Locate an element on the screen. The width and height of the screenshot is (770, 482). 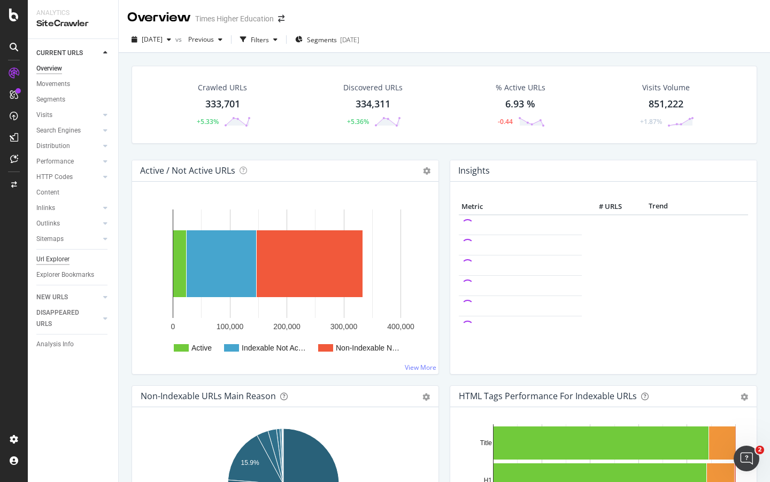
a: Segments is located at coordinates (73, 99).